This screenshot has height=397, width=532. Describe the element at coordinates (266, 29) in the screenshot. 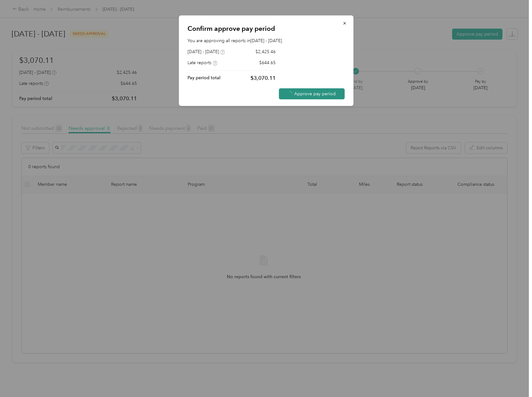

I see `p: Confirm approve pay period` at that location.